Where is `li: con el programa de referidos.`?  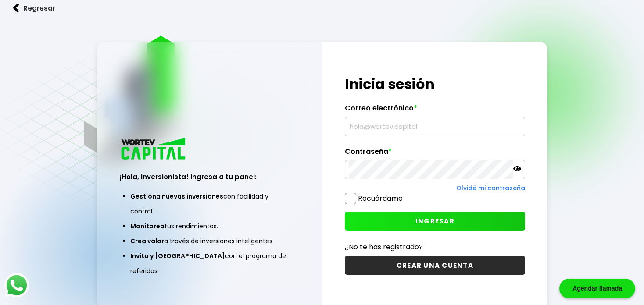 li: con el programa de referidos. is located at coordinates (210, 263).